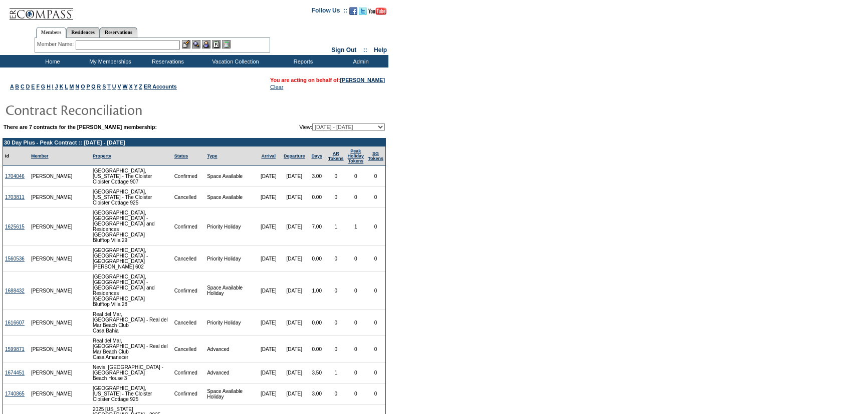  I want to click on td: View:, so click(317, 127).